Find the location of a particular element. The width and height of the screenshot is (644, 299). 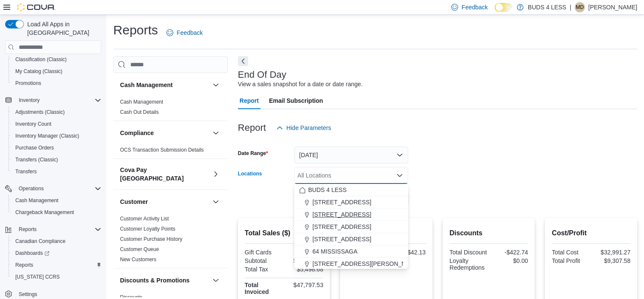

div: Subtotal is located at coordinates (263, 261).